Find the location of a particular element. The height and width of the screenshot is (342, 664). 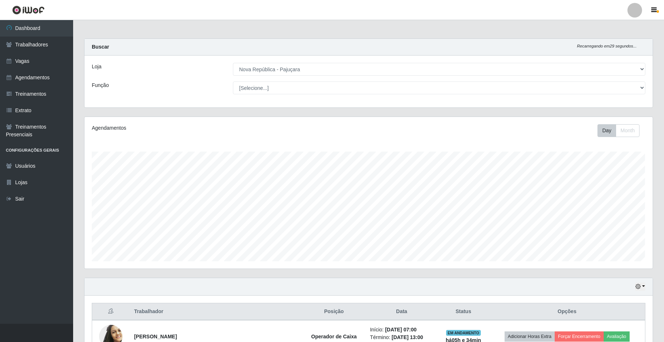

th: Opções is located at coordinates (567, 312).